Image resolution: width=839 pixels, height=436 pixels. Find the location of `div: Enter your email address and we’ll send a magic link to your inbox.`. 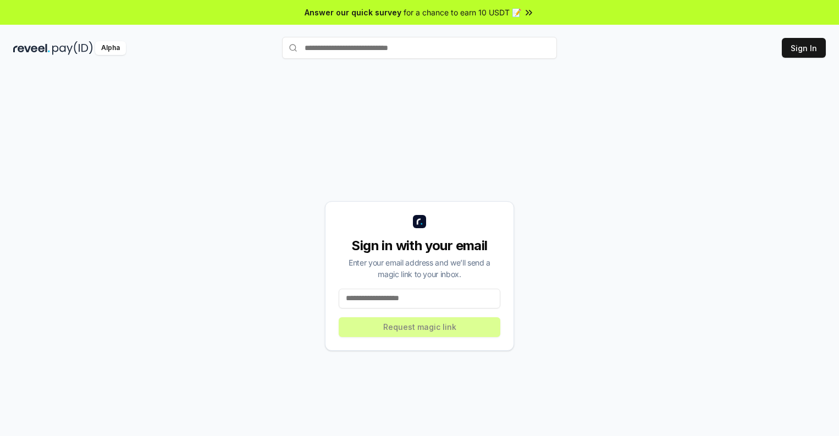

div: Enter your email address and we’ll send a magic link to your inbox. is located at coordinates (420, 268).